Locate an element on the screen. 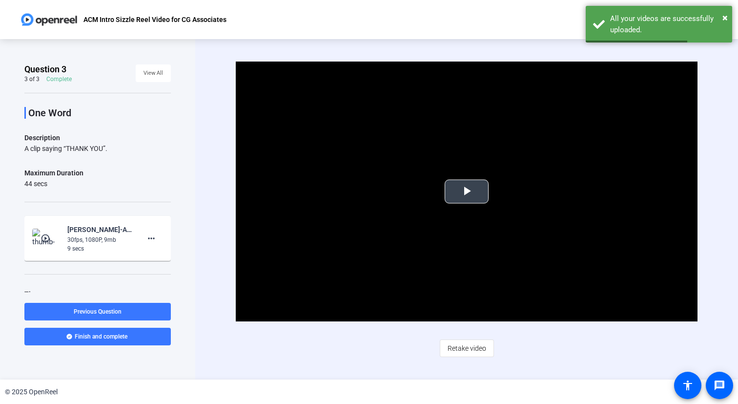  mat-icon: accessibility is located at coordinates (688, 385).